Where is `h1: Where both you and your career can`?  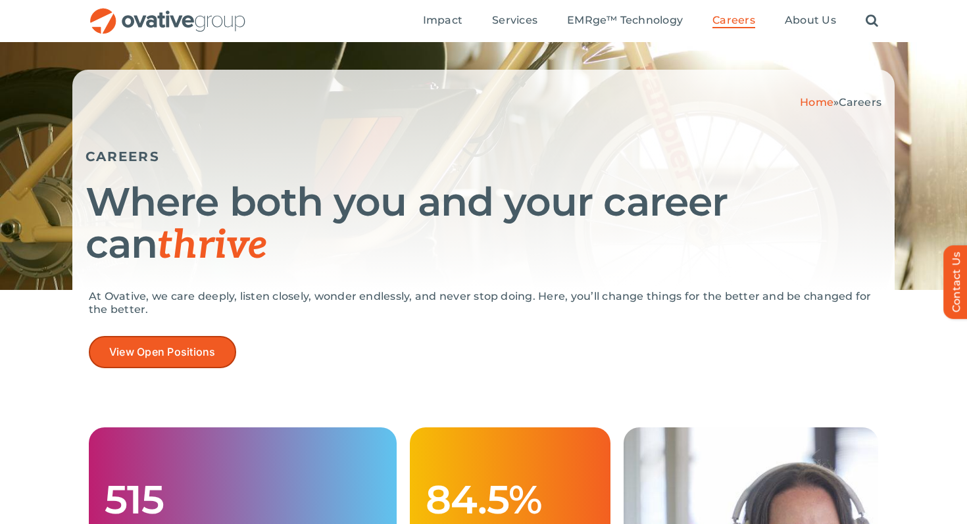
h1: Where both you and your career can is located at coordinates (483, 224).